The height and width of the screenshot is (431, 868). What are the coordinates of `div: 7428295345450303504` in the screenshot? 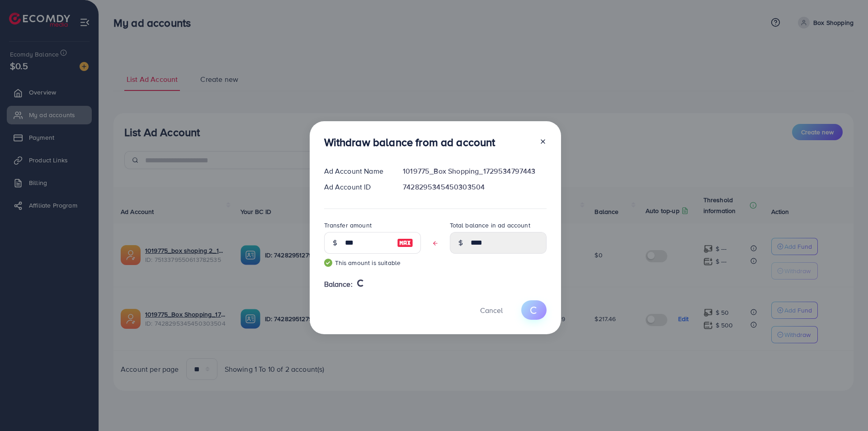 It's located at (474, 187).